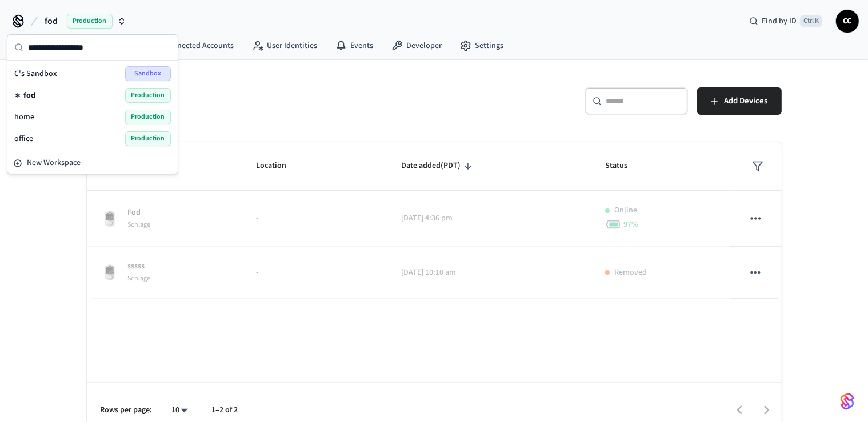 This screenshot has height=422, width=868. What do you see at coordinates (180, 410) in the screenshot?
I see `div: 10` at bounding box center [180, 410].